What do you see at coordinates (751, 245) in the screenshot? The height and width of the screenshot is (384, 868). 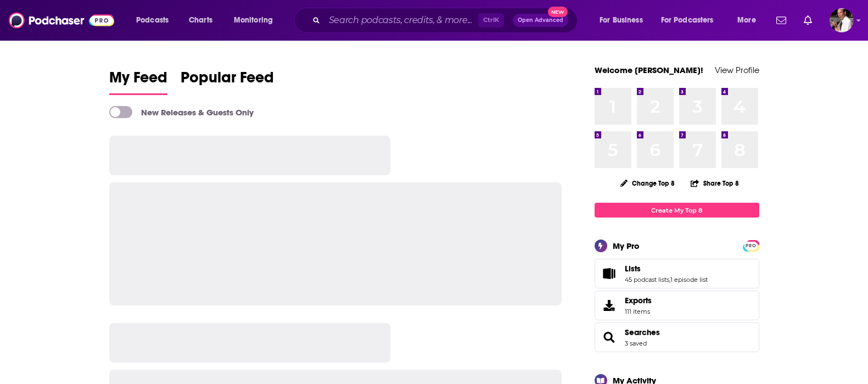 I see `span: PRO` at bounding box center [751, 245].